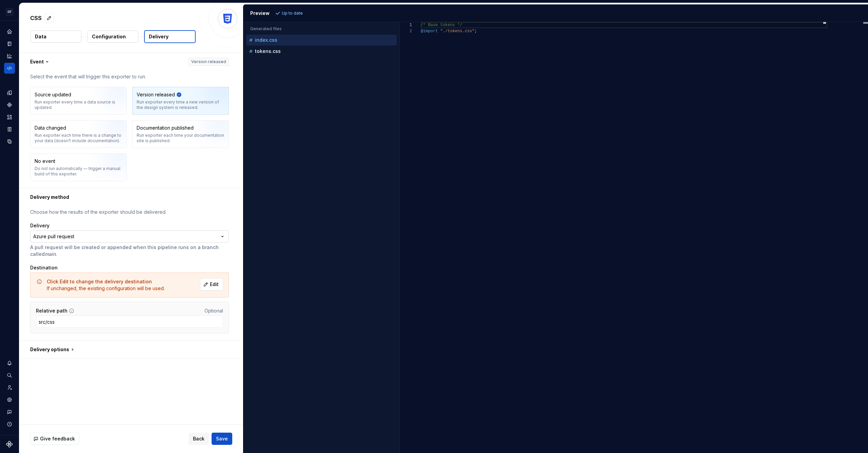 The width and height of the screenshot is (868, 453). I want to click on label: Relative path, so click(52, 311).